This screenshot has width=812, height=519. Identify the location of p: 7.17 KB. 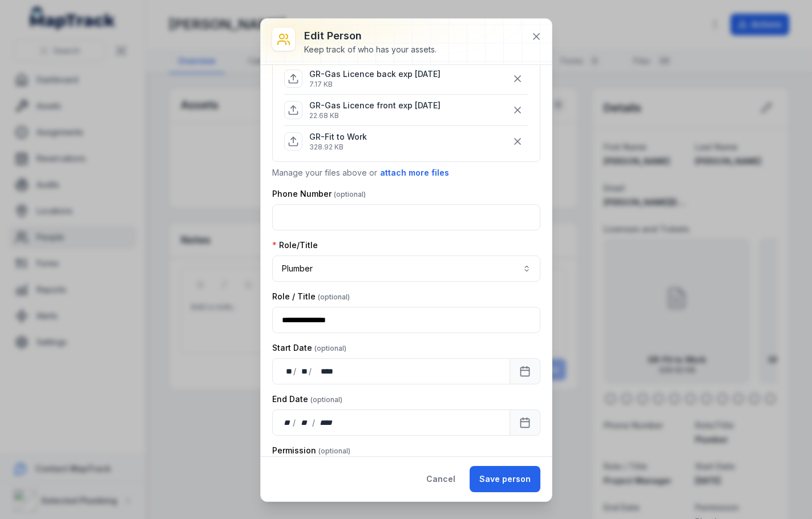
(375, 85).